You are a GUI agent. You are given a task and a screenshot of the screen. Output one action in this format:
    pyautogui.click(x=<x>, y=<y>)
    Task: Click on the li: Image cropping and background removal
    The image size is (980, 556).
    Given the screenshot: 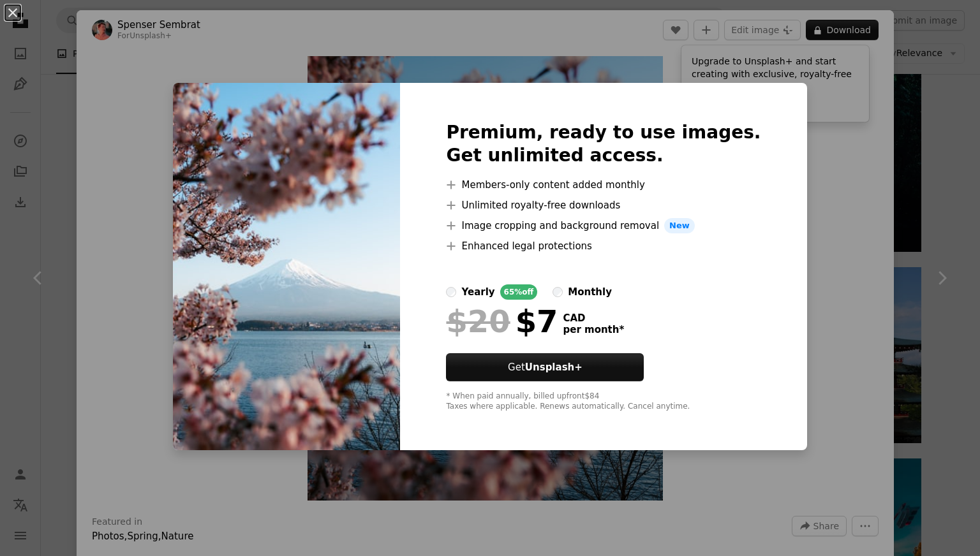 What is the action you would take?
    pyautogui.click(x=603, y=226)
    